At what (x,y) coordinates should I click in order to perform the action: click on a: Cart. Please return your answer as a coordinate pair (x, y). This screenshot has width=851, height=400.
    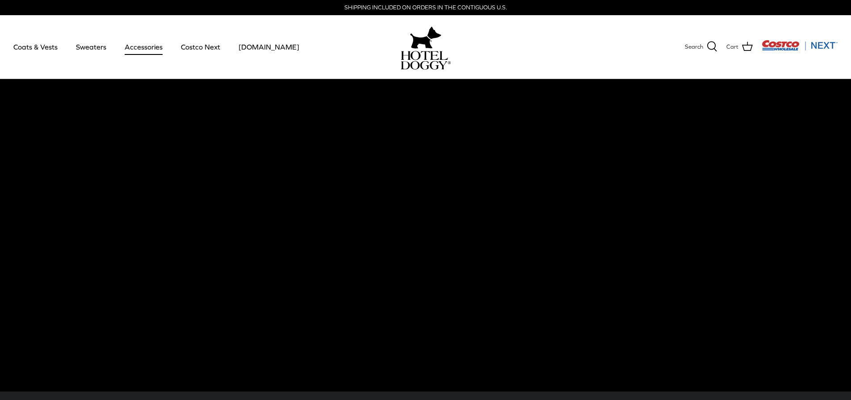
    Looking at the image, I should click on (739, 47).